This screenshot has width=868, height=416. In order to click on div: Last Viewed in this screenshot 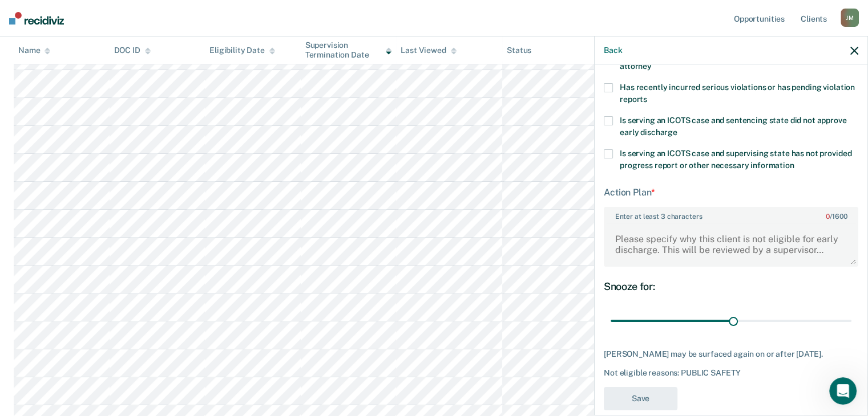, I will do `click(428, 50)`.